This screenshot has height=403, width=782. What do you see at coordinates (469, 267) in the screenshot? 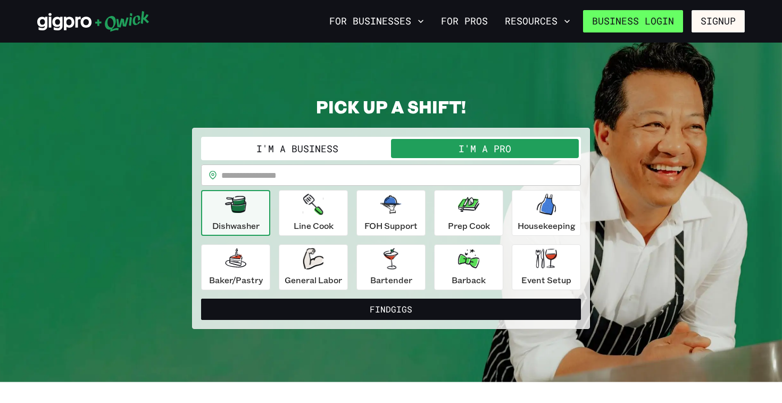
I see `button: Barback` at bounding box center [469, 267].